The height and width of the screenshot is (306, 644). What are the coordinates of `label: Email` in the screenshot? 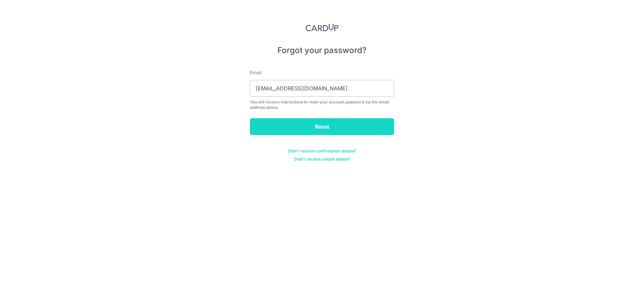 It's located at (255, 73).